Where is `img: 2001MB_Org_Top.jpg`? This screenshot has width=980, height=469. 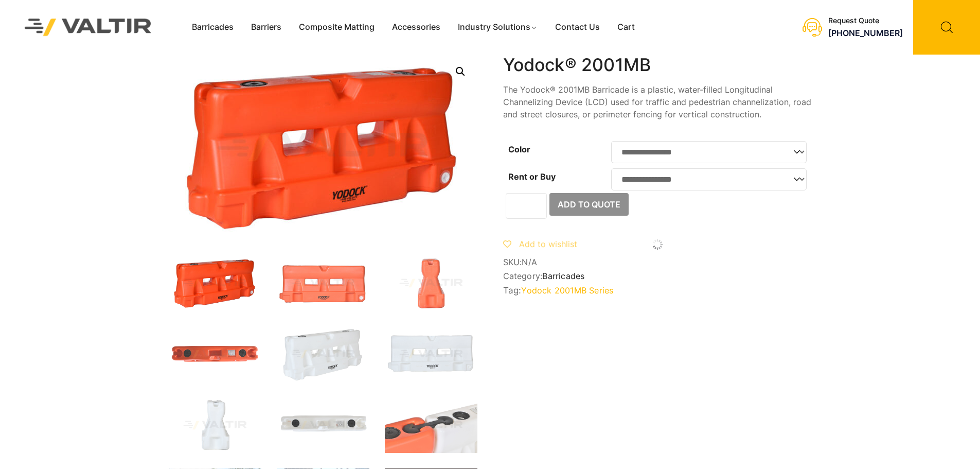 img: 2001MB_Org_Top.jpg is located at coordinates (215, 354).